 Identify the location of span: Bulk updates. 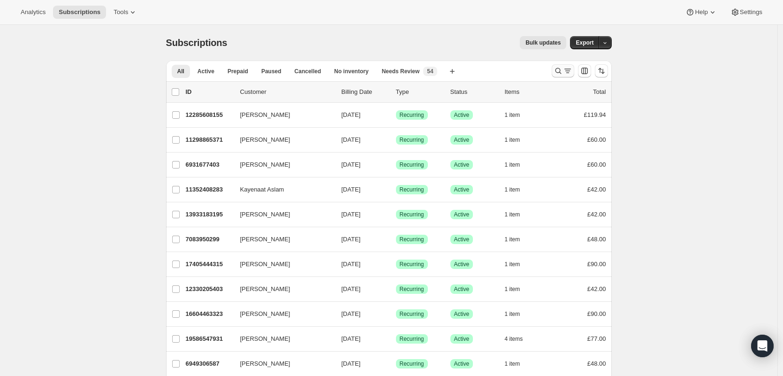
(542, 43).